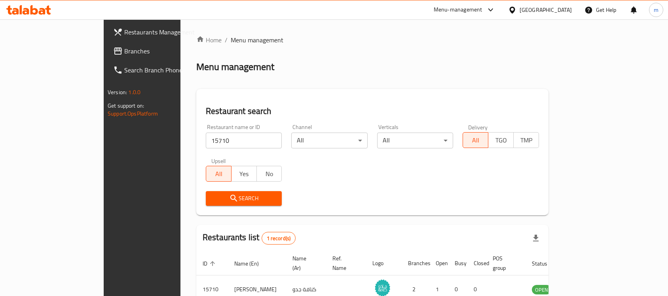  What do you see at coordinates (210, 264) in the screenshot?
I see `span: ID` at bounding box center [210, 264].